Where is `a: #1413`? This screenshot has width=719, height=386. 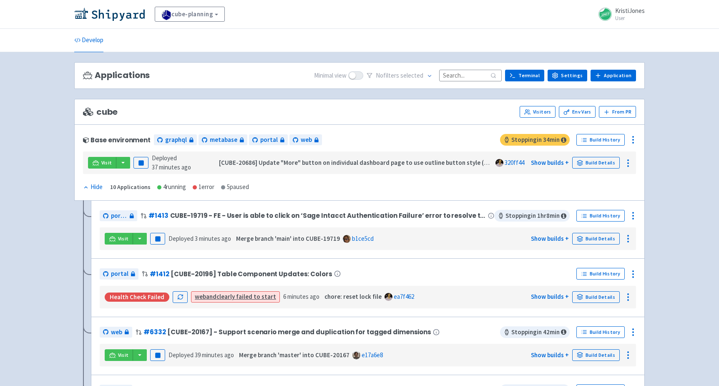 a: #1413 is located at coordinates (158, 215).